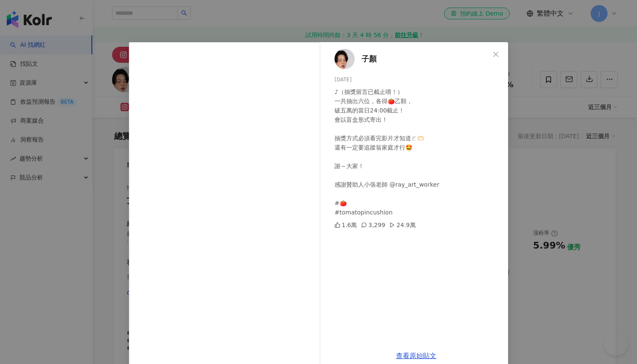 The image size is (637, 364). I want to click on div: 3,299, so click(373, 225).